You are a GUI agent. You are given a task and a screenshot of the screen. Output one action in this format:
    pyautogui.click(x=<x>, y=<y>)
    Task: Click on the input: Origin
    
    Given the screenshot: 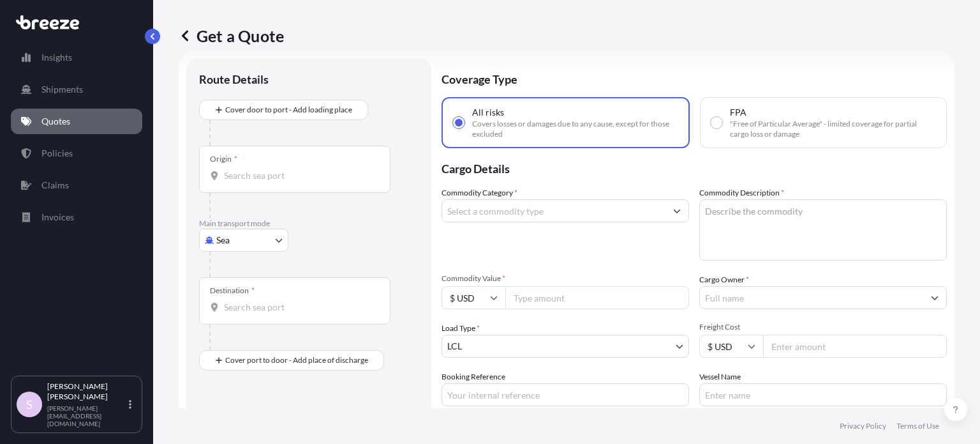 What is the action you would take?
    pyautogui.click(x=299, y=176)
    